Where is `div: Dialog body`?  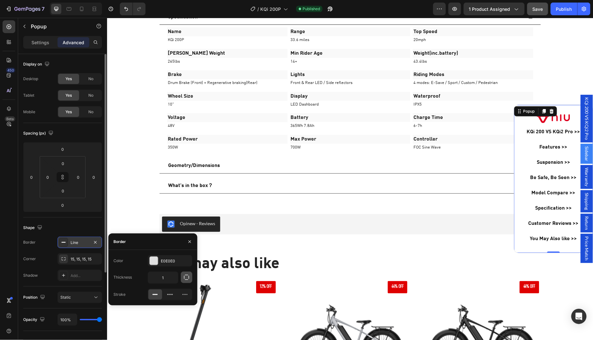 div: Dialog body is located at coordinates (446, 161).